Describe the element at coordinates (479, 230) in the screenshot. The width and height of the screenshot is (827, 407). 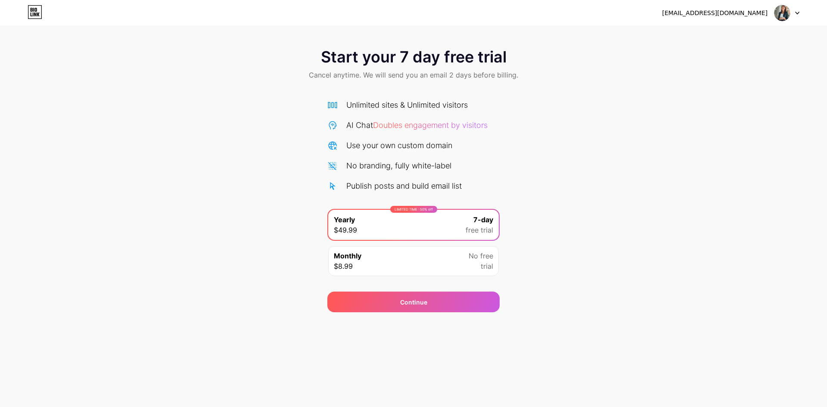
I see `span: free trial` at that location.